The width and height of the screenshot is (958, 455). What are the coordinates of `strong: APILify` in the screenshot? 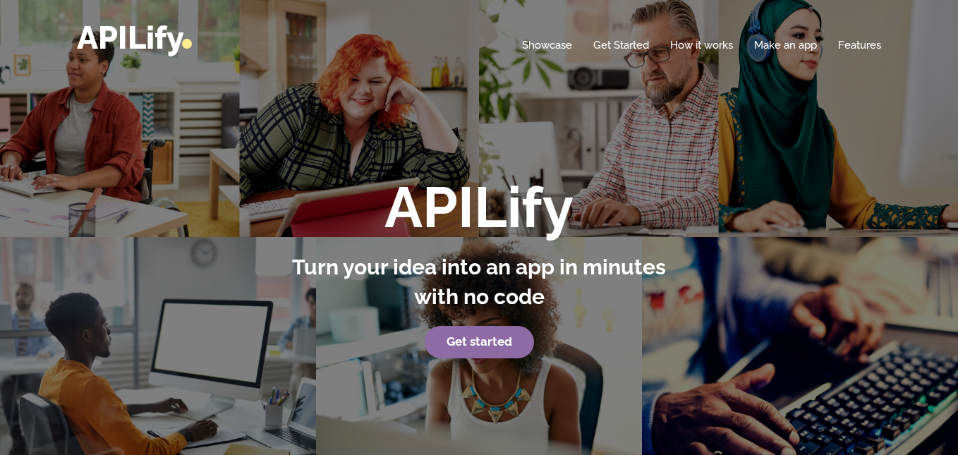 It's located at (479, 207).